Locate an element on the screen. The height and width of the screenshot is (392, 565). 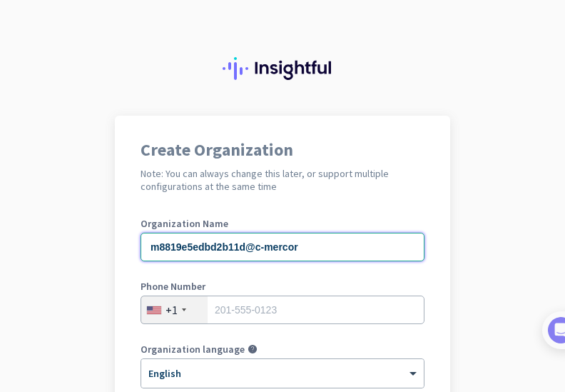
label: Phone Number is located at coordinates (282, 286).